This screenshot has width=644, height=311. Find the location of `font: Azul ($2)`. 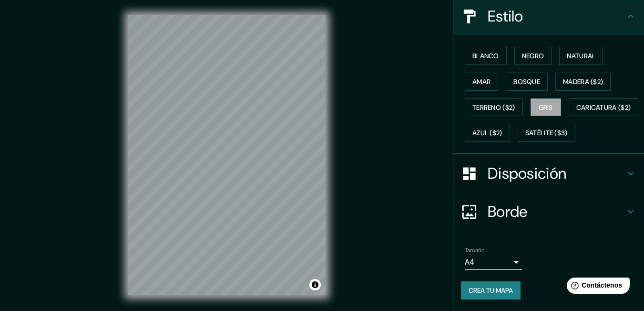

font: Azul ($2) is located at coordinates (487, 133).